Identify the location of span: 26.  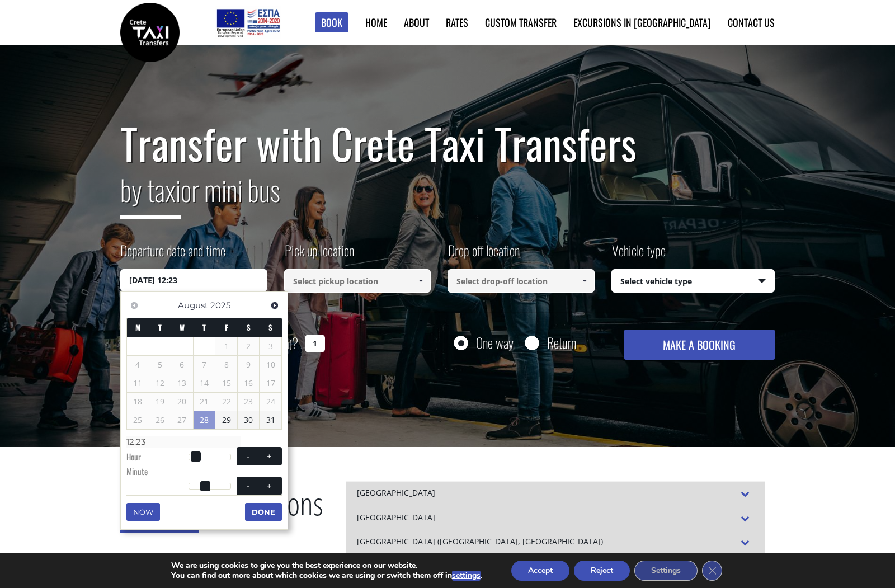
(160, 420).